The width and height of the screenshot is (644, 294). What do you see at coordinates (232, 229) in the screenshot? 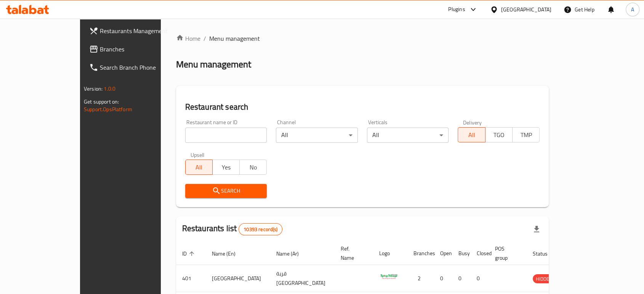
I see `h2: Restaurants list` at bounding box center [232, 229].